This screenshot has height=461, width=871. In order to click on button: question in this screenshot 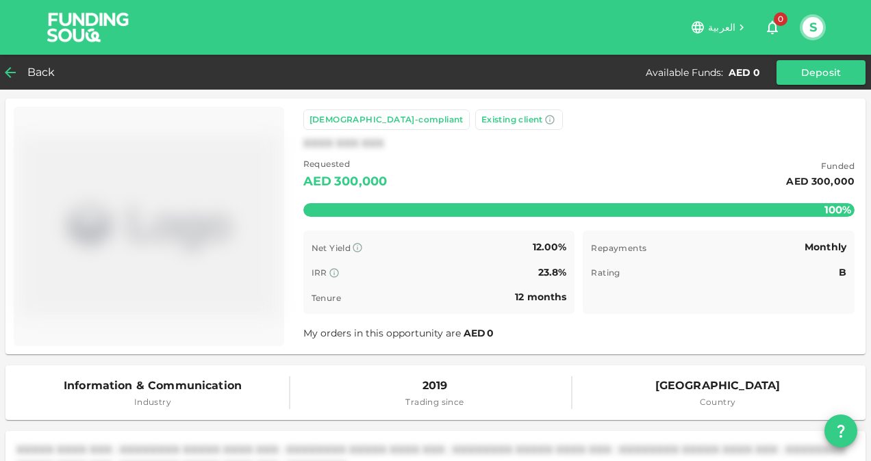, I will do `click(841, 431)`.